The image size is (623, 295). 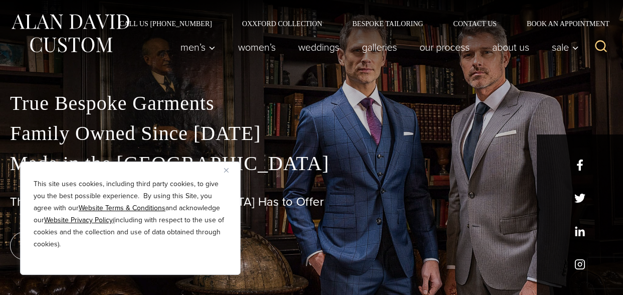 What do you see at coordinates (122, 207) in the screenshot?
I see `u: Website Terms & Conditions` at bounding box center [122, 207].